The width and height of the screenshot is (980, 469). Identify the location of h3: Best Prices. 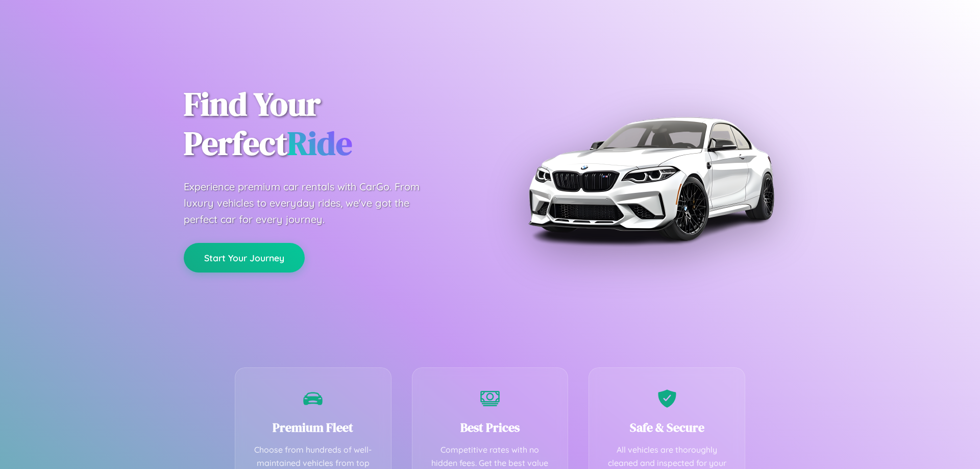
(490, 427).